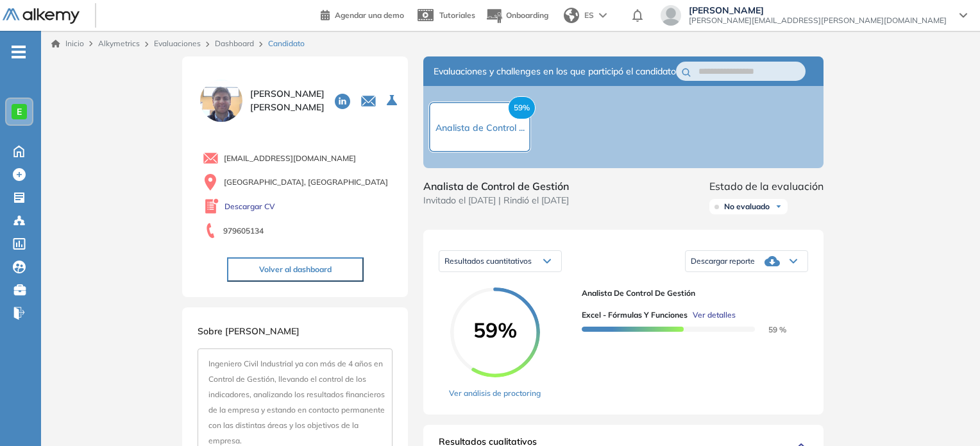 The width and height of the screenshot is (980, 446). What do you see at coordinates (588, 16) in the screenshot?
I see `span: ES` at bounding box center [588, 16].